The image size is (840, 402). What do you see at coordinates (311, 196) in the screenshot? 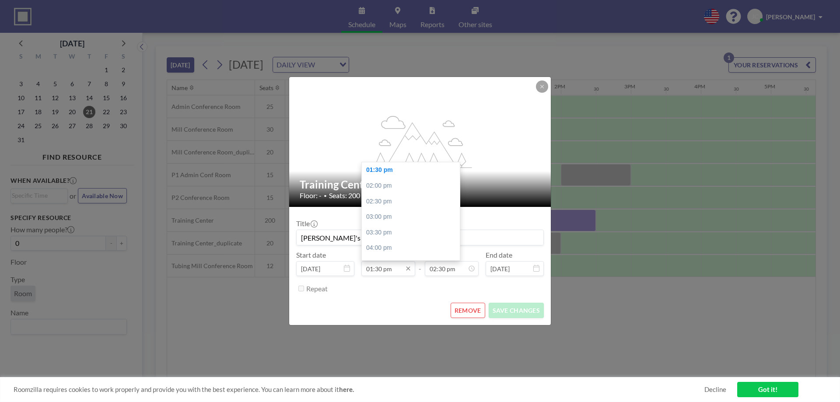
I see `span: Floor: -` at bounding box center [311, 196].